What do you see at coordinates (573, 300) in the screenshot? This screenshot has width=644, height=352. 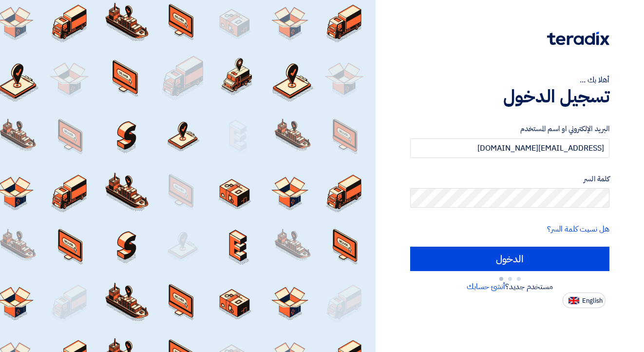 I see `img: en-US.png` at bounding box center [573, 300].